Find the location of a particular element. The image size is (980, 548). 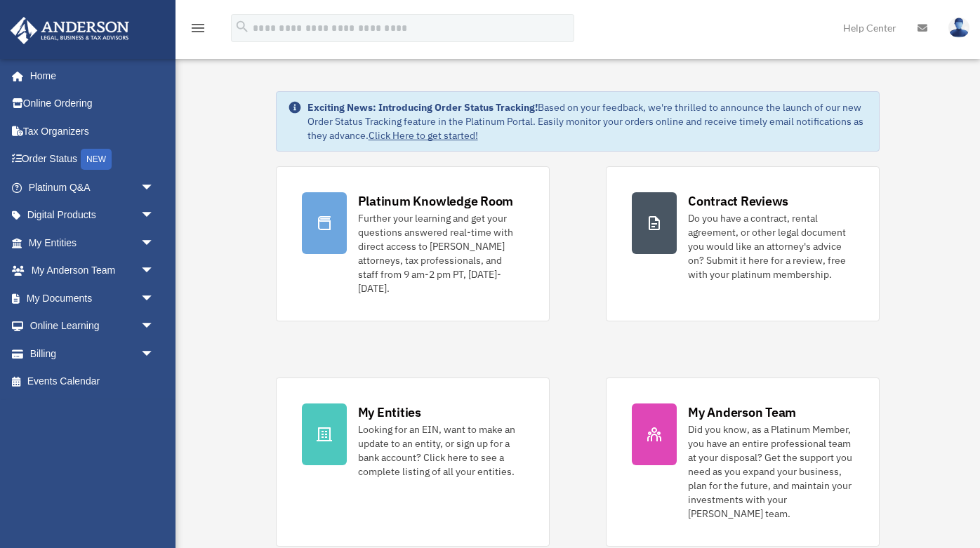

div: My Anderson Team is located at coordinates (742, 412).